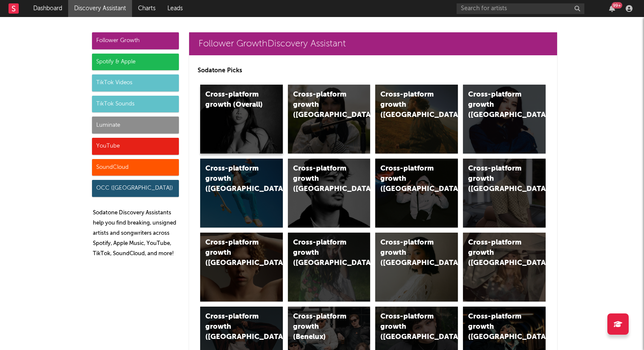 This screenshot has height=350, width=644. What do you see at coordinates (612, 9) in the screenshot?
I see `button: 99+` at bounding box center [612, 9].